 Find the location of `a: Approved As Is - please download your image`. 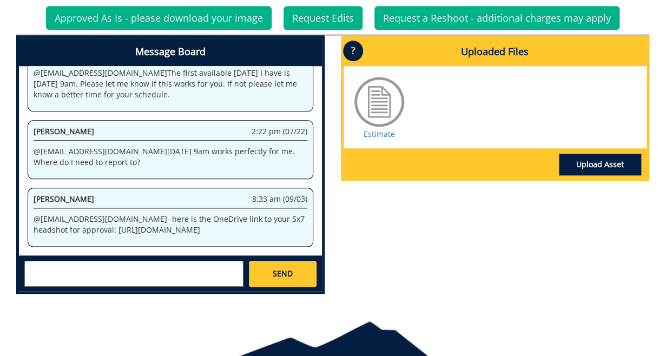

a: Approved As Is - please download your image is located at coordinates (159, 18).